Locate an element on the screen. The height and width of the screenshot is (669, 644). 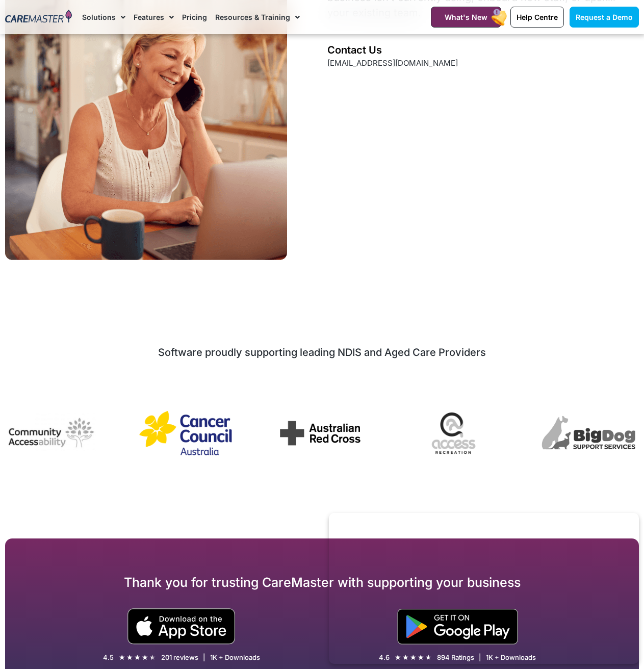
img: Cancer Council Australia manages its provider services with CareMaster Software, offering compreh... is located at coordinates (185, 433).